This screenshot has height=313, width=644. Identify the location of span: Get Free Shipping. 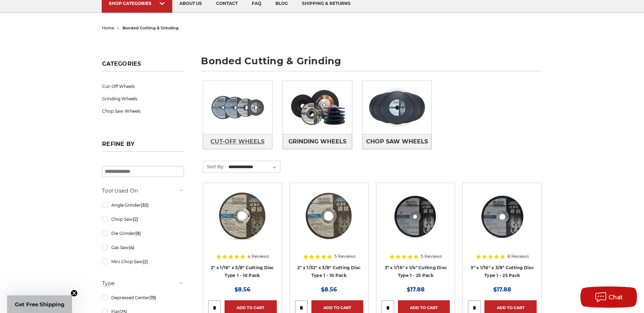
(40, 304).